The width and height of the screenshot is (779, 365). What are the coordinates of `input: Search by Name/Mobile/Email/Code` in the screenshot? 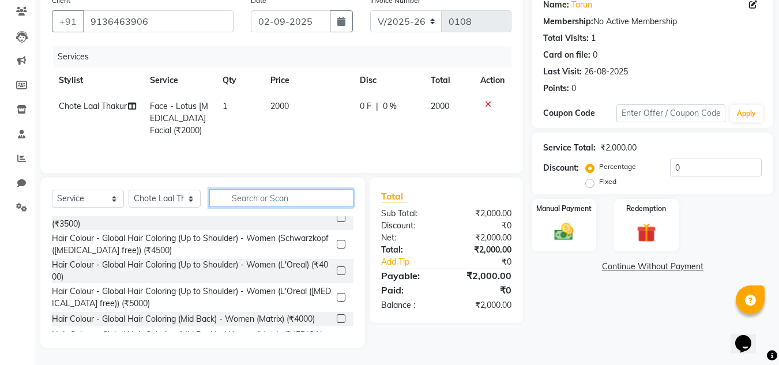 It's located at (158, 21).